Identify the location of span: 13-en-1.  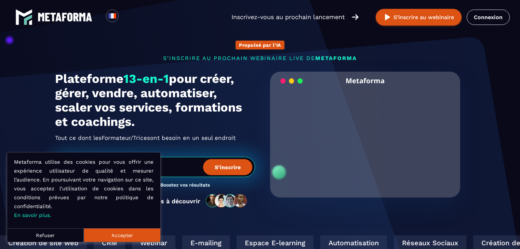
(146, 79).